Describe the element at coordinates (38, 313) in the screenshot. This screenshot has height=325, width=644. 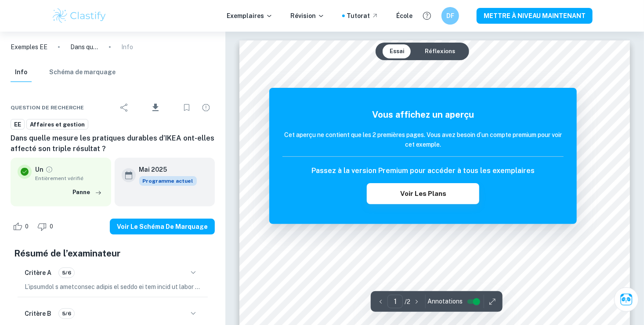
I see `h6: Critère B` at that location.